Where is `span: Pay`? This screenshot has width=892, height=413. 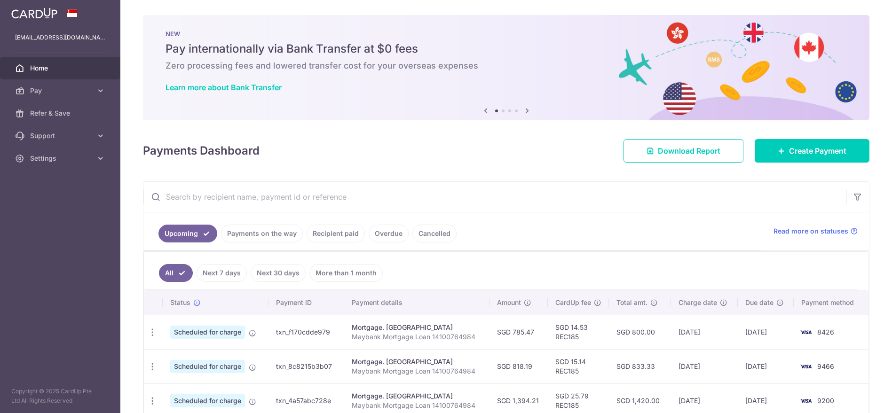 span: Pay is located at coordinates (61, 91).